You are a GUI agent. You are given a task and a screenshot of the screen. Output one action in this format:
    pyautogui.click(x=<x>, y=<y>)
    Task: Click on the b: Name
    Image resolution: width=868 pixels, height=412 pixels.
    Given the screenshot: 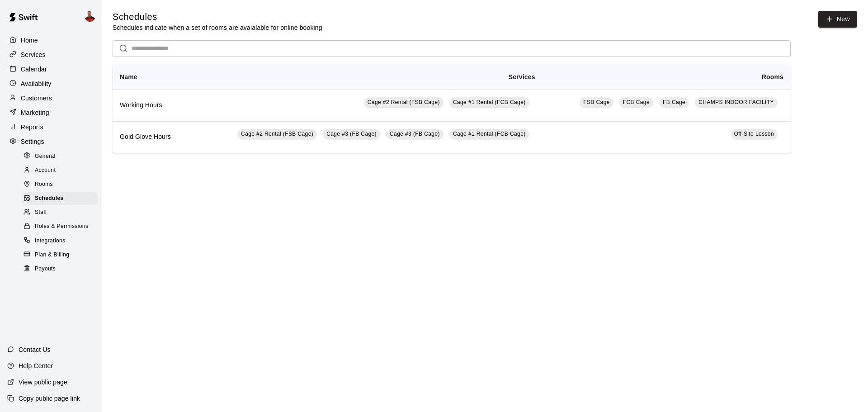 What is the action you would take?
    pyautogui.click(x=128, y=77)
    